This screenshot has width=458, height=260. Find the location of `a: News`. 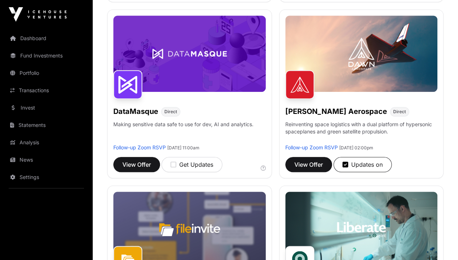

a: News is located at coordinates (46, 160).